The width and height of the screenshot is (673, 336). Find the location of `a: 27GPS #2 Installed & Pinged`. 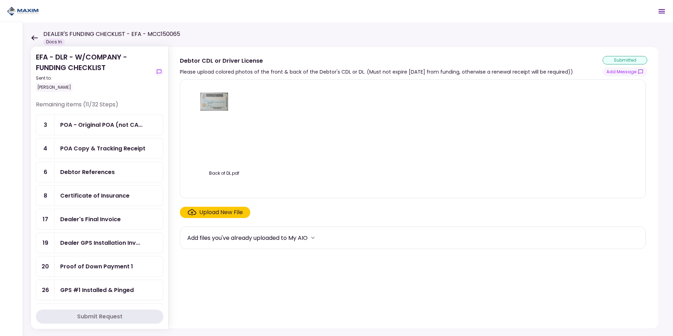

a: 27GPS #2 Installed & Pinged is located at coordinates (100, 313).